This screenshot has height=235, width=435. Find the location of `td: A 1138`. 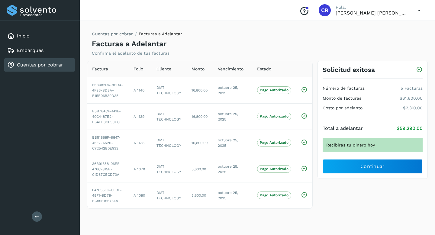

td: A 1138 is located at coordinates (140, 143).